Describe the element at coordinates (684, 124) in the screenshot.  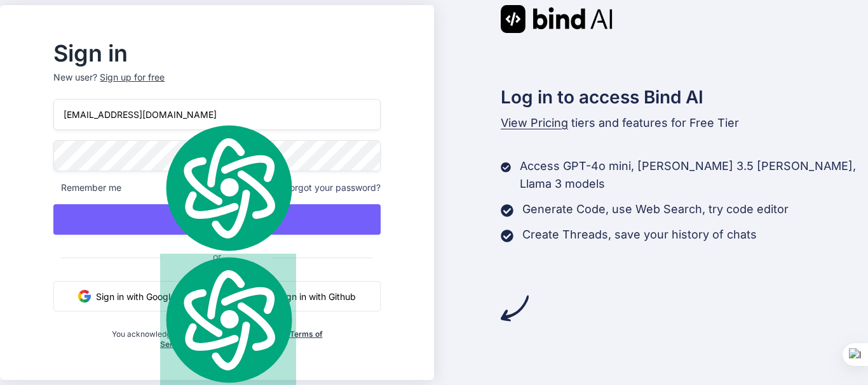
I see `p: tiers and features for Free Tier` at that location.